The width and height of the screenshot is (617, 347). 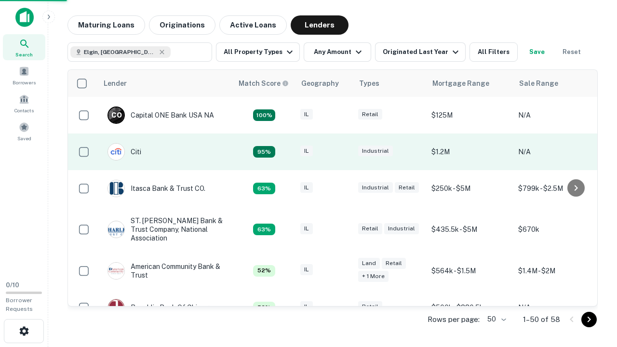 What do you see at coordinates (24, 110) in the screenshot?
I see `span: Contacts` at bounding box center [24, 110].